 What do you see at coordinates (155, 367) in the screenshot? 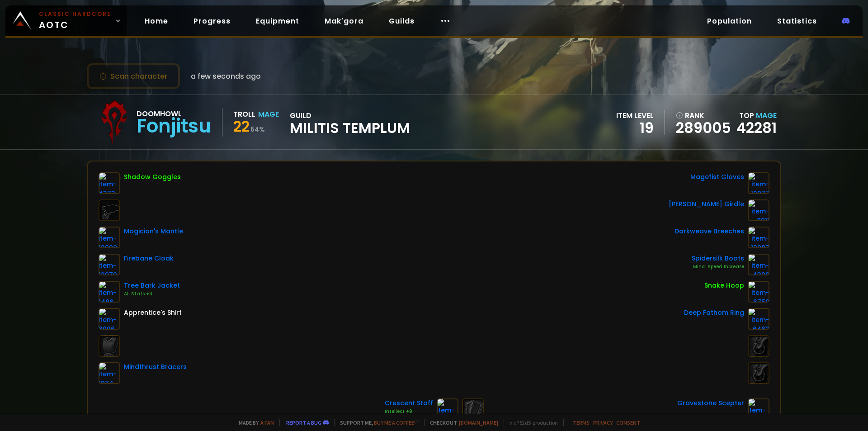
I see `div: Mindthrust Bracers` at bounding box center [155, 367].